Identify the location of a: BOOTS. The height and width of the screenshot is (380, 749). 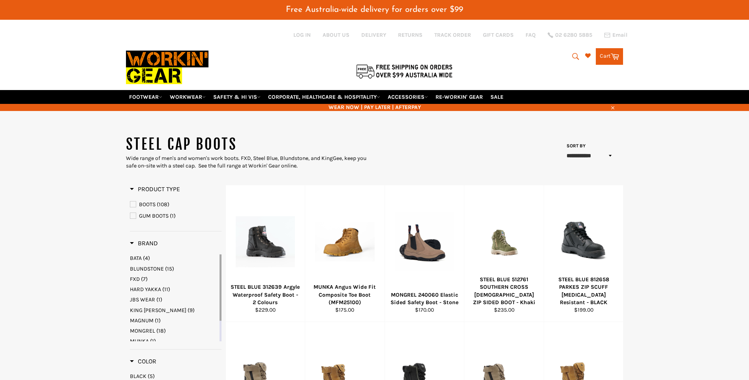
(176, 204).